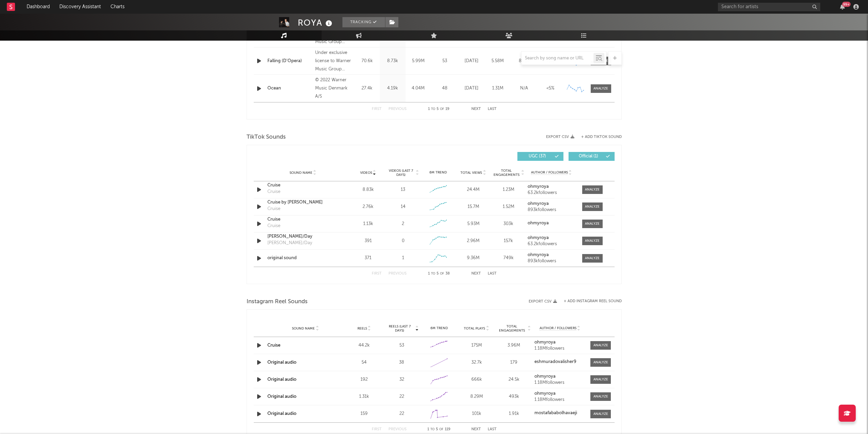  I want to click on div: 1 5 119, so click(439, 430).